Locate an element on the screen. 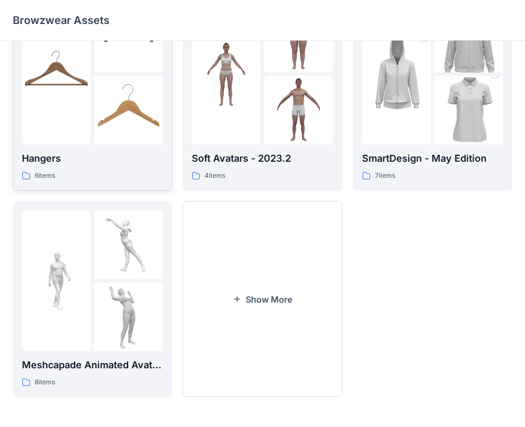 The width and height of the screenshot is (525, 427). img: folder 2 is located at coordinates (128, 244).